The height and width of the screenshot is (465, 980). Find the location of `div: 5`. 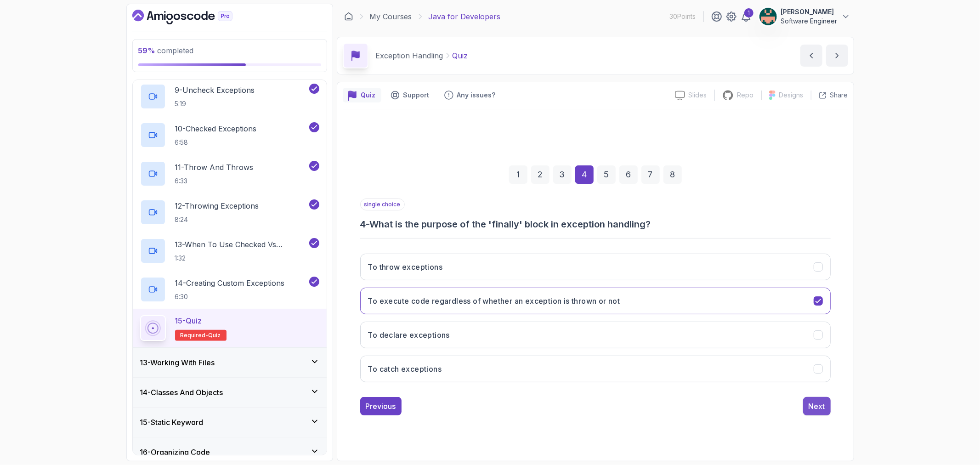

div: 5 is located at coordinates (607, 175).